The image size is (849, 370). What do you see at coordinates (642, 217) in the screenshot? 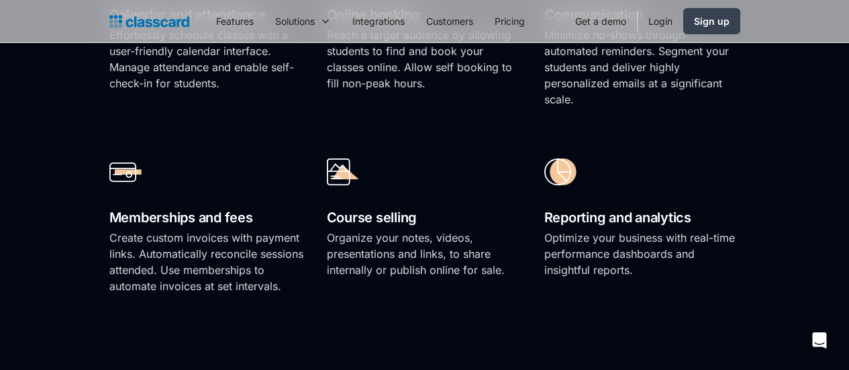
I see `h2: Reporting and analytics` at bounding box center [642, 217].